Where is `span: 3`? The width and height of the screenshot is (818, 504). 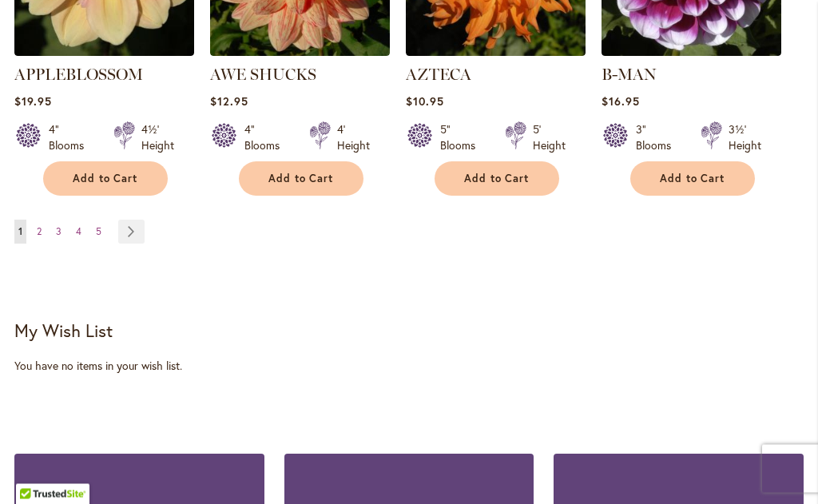 span: 3 is located at coordinates (58, 232).